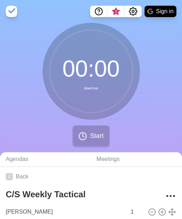 Image resolution: width=182 pixels, height=219 pixels. Describe the element at coordinates (11, 11) in the screenshot. I see `img: timeblocks logo` at that location.